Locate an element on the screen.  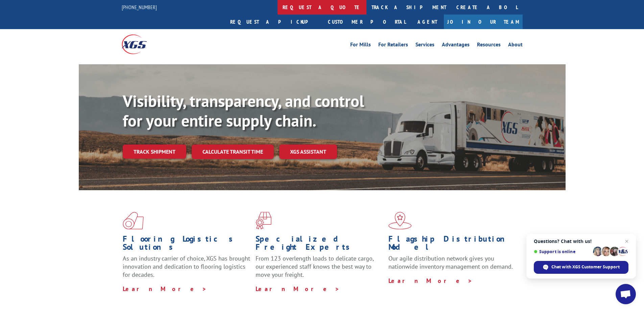
span: Close chat is located at coordinates (627, 241).